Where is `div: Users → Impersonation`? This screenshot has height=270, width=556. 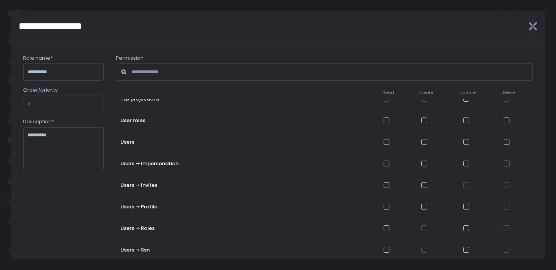 div: Users → Impersonation is located at coordinates (209, 164).